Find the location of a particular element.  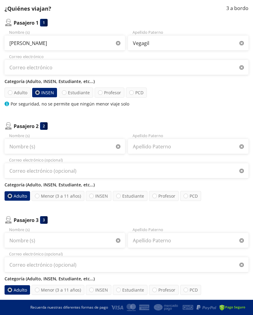

p: Recuerda nuestras diferentes formas de pago is located at coordinates (69, 307).